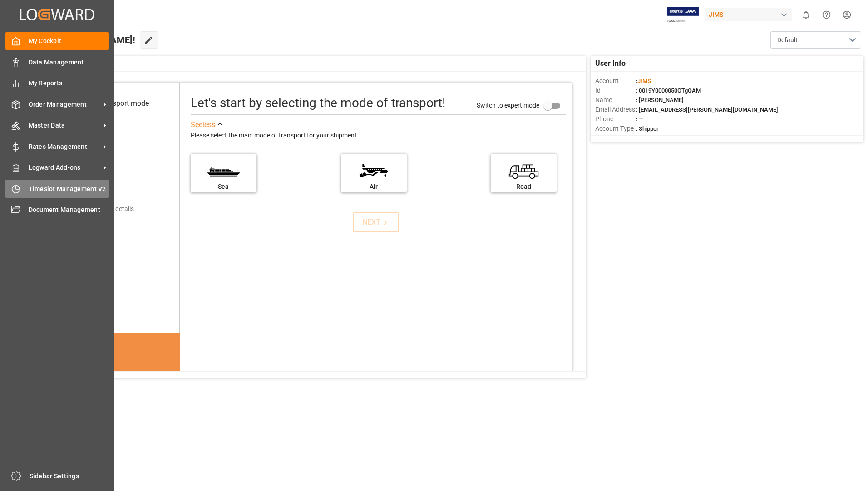 Image resolution: width=868 pixels, height=491 pixels. What do you see at coordinates (317, 103) in the screenshot?
I see `div: Let's start by selecting the mode of transport!` at bounding box center [317, 103].